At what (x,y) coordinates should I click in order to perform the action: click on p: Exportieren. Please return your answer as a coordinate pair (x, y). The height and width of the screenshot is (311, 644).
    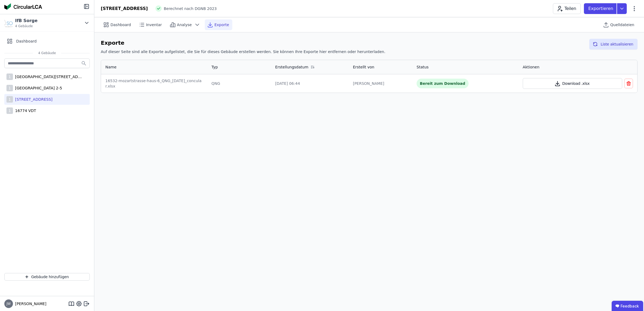
    Looking at the image, I should click on (601, 9).